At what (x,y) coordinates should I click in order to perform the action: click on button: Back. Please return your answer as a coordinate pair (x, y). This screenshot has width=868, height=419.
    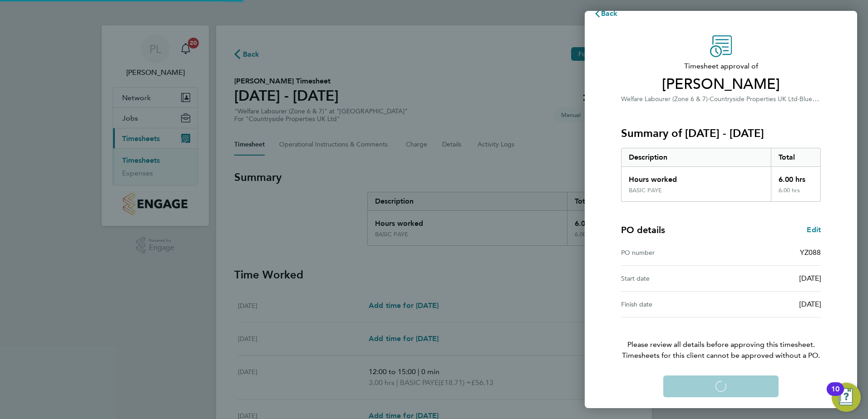
    Looking at the image, I should click on (605, 13).